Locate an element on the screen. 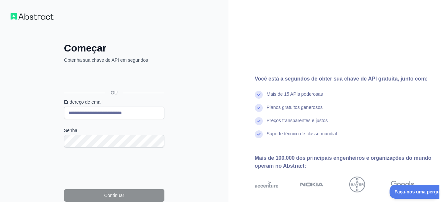 The height and width of the screenshot is (202, 446). font: Você está a segundos de obter sua chave de API gratuita, junto com: is located at coordinates (341, 78).